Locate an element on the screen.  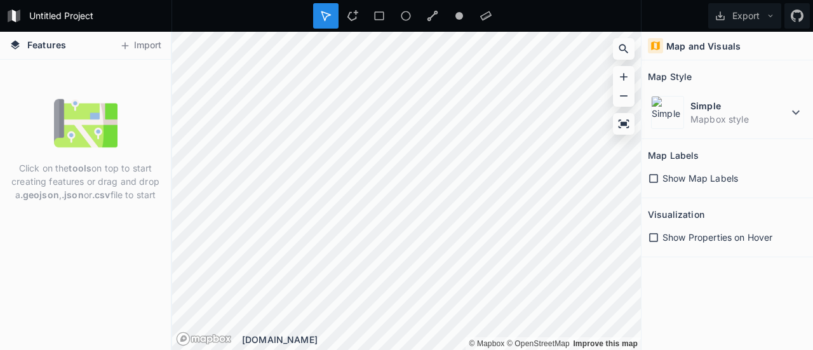
img: Simple is located at coordinates (667, 112).